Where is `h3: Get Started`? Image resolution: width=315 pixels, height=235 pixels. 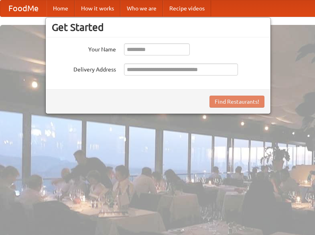 h3: Get Started is located at coordinates (158, 27).